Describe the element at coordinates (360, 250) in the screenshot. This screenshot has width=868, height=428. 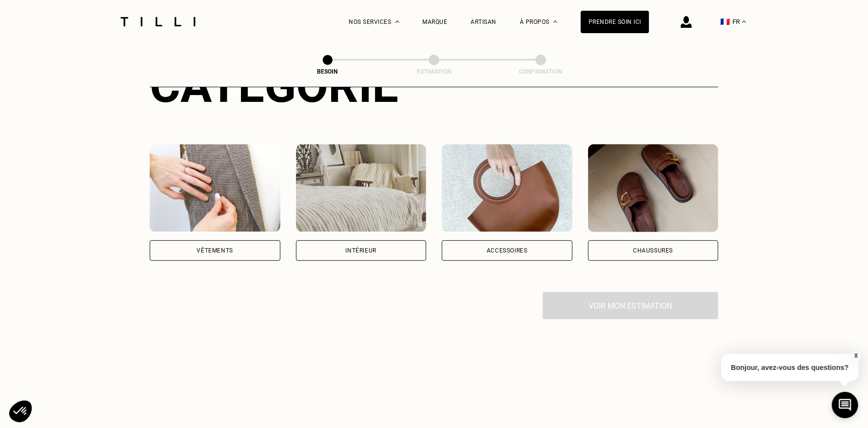
I see `div: Intérieur` at that location.